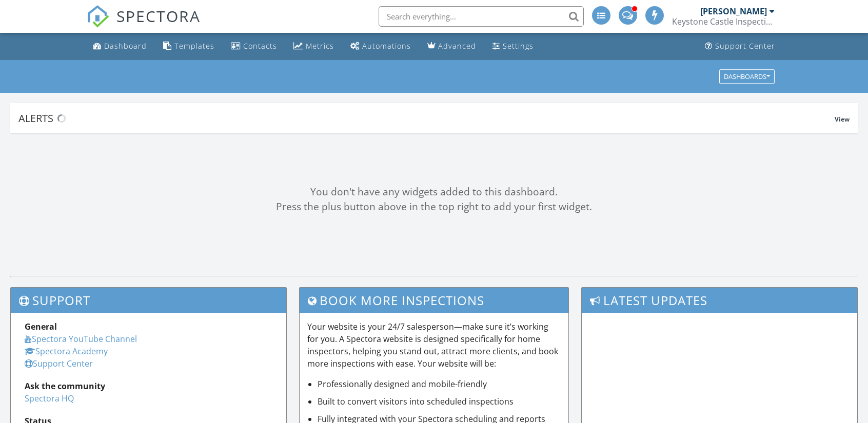  I want to click on a: Advanced, so click(452, 46).